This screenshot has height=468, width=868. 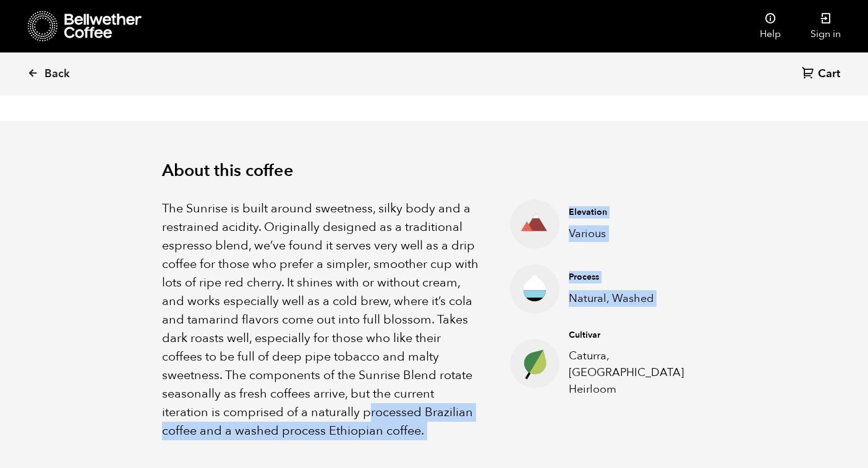 I want to click on p: Natural, Washed, so click(x=628, y=299).